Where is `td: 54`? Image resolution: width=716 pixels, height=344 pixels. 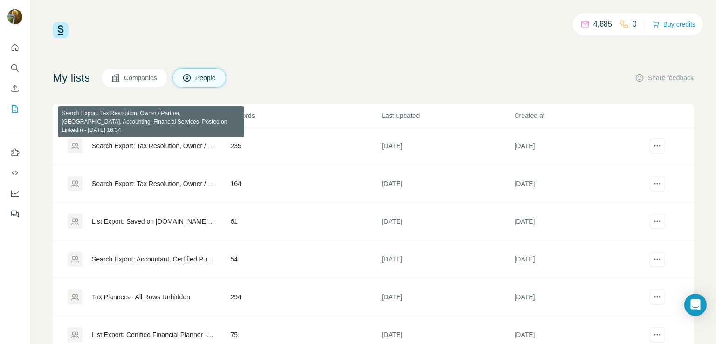
td: 54 is located at coordinates (306, 259).